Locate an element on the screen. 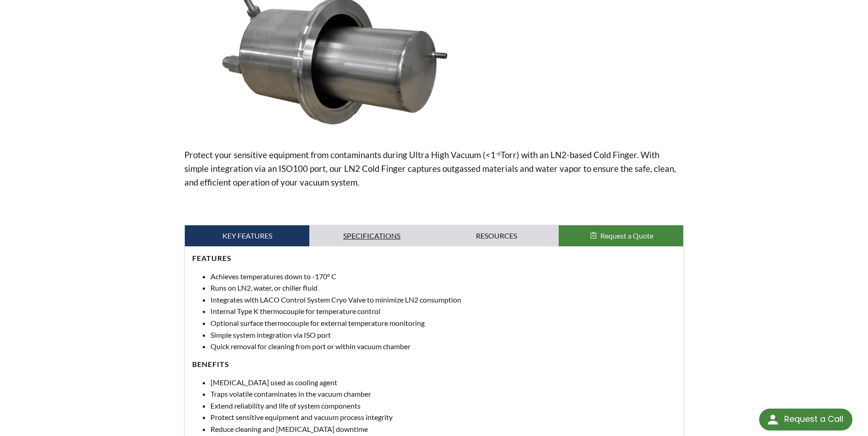 The height and width of the screenshot is (436, 868). li: Achieves temperatures down to -170° C is located at coordinates (443, 277).